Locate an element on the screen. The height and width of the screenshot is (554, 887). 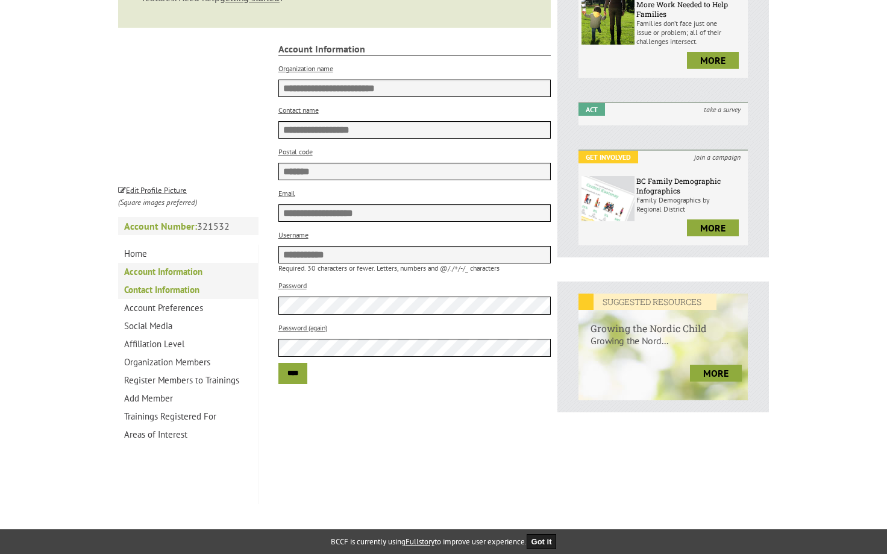
h6: BC Family Demographic Infographics is located at coordinates (690, 186).